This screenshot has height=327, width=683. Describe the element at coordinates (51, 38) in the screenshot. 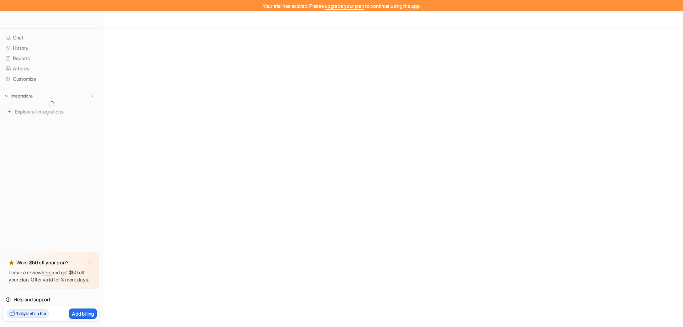

I see `a: Chat` at that location.